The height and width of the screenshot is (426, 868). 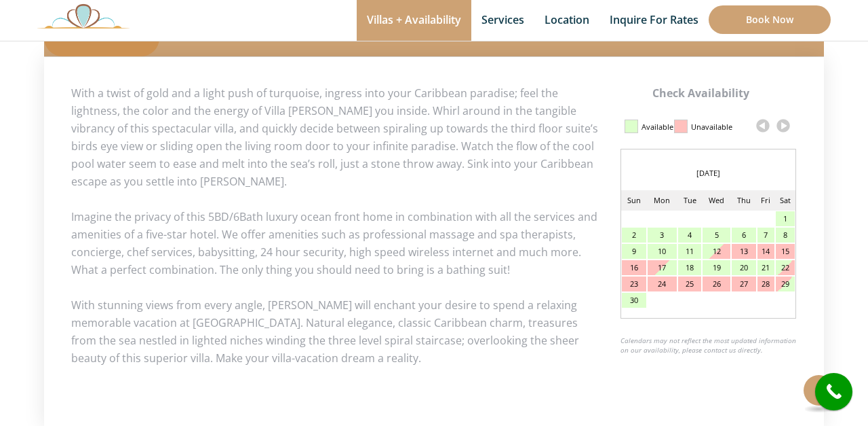 What do you see at coordinates (634, 300) in the screenshot?
I see `div: 30` at bounding box center [634, 300].